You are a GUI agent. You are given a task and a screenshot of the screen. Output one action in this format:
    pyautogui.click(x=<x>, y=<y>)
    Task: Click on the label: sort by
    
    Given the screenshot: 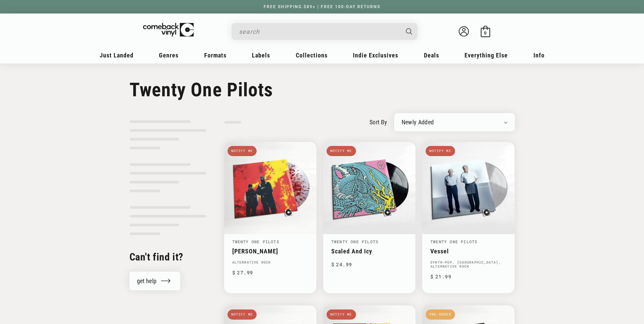 What is the action you would take?
    pyautogui.click(x=378, y=122)
    